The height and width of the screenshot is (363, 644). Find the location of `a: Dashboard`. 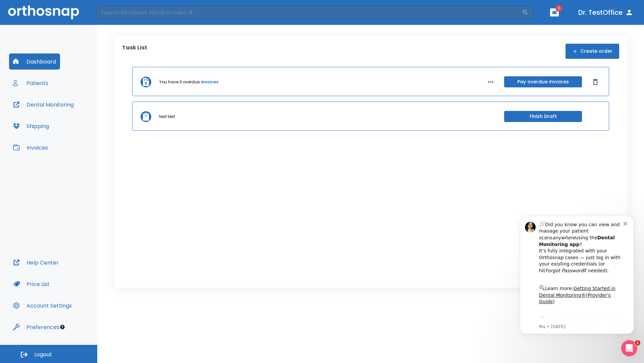

a: Dashboard is located at coordinates (35, 62).